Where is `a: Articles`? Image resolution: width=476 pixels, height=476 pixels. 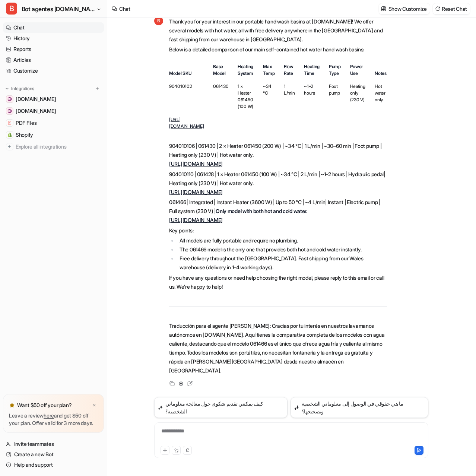
a: Articles is located at coordinates (53, 60).